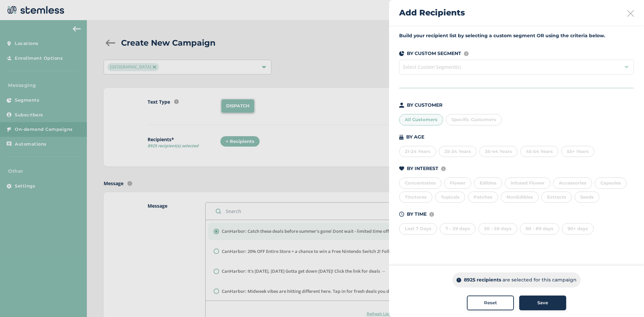 The height and width of the screenshot is (317, 644). What do you see at coordinates (539, 229) in the screenshot?
I see `div: 60 - 89 days` at bounding box center [539, 229].